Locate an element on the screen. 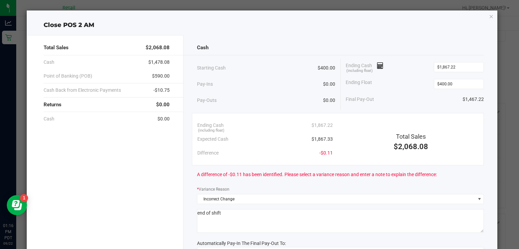 This screenshot has height=249, width=519. span: Difference is located at coordinates (208, 153).